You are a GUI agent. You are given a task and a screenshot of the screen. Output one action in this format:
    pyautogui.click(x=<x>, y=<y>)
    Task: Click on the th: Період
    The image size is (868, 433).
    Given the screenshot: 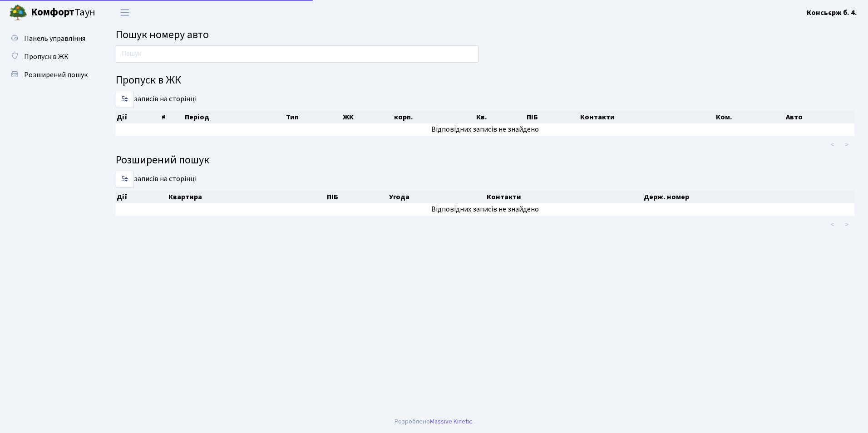 What is the action you would take?
    pyautogui.click(x=235, y=117)
    